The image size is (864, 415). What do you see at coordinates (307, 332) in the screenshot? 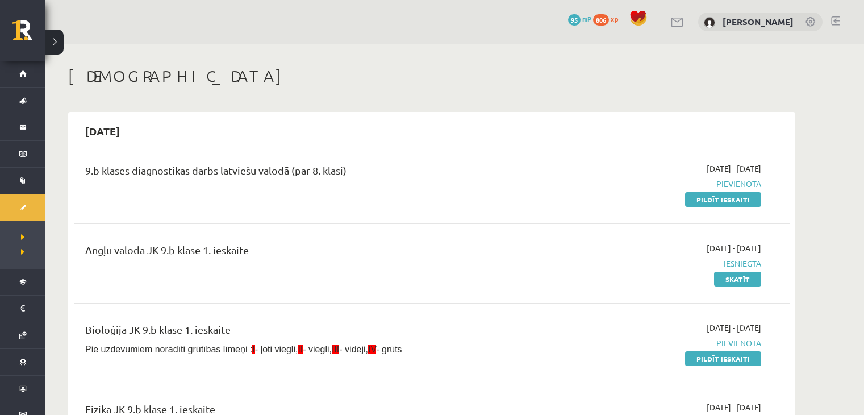
I see `div: Bioloģija JK 9.b klase 1. ieskaite` at bounding box center [307, 332].